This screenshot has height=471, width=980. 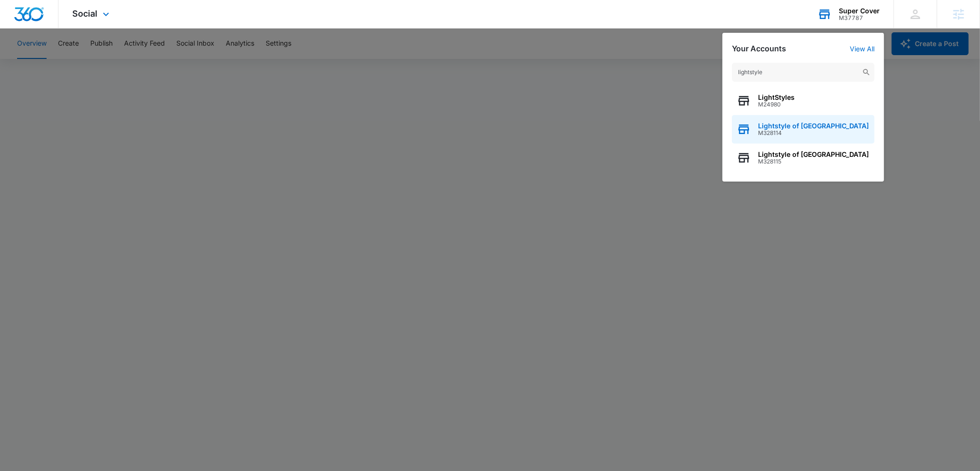 I want to click on span: M328114, so click(x=813, y=133).